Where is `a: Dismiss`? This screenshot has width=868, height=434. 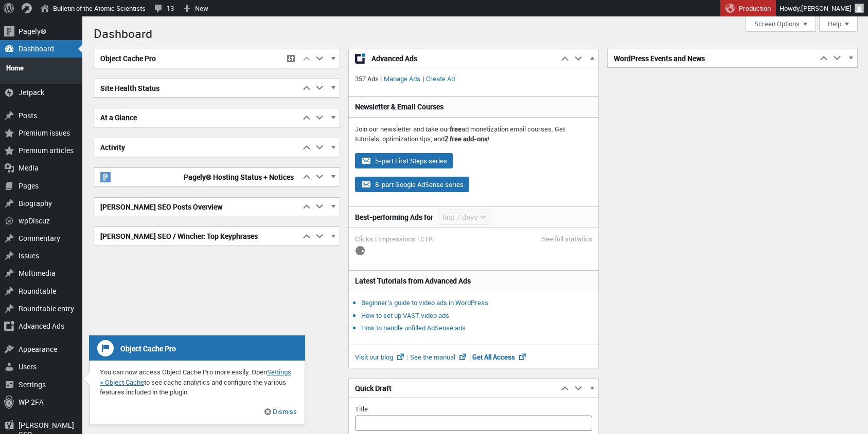 a: Dismiss is located at coordinates (284, 412).